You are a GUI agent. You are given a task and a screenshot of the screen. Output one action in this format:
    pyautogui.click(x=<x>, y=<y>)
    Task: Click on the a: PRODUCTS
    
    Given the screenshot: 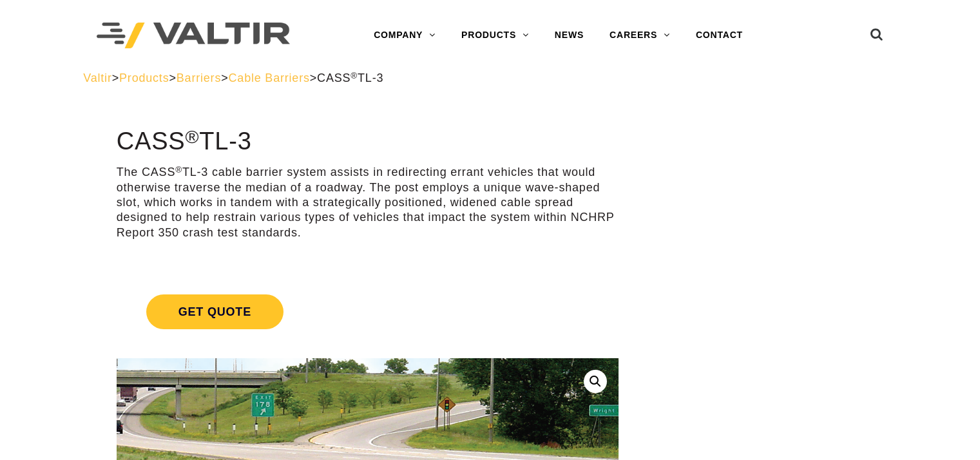 What is the action you would take?
    pyautogui.click(x=495, y=36)
    